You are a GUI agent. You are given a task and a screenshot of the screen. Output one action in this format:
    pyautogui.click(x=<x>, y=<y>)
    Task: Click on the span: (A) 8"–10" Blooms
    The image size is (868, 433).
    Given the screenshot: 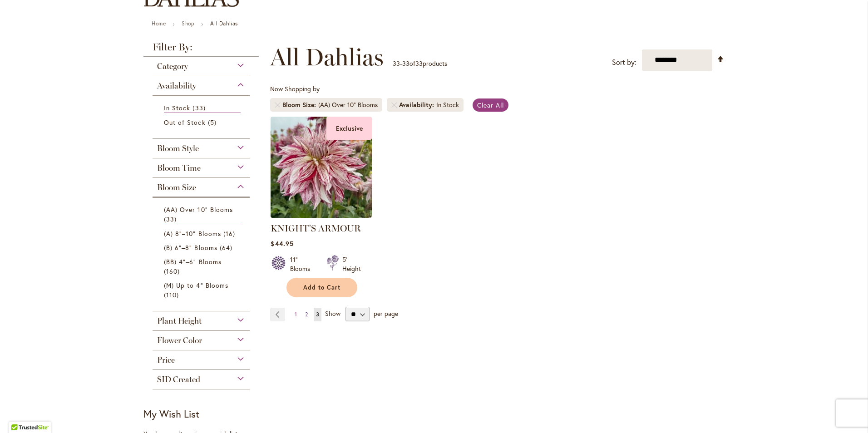 What is the action you would take?
    pyautogui.click(x=192, y=234)
    